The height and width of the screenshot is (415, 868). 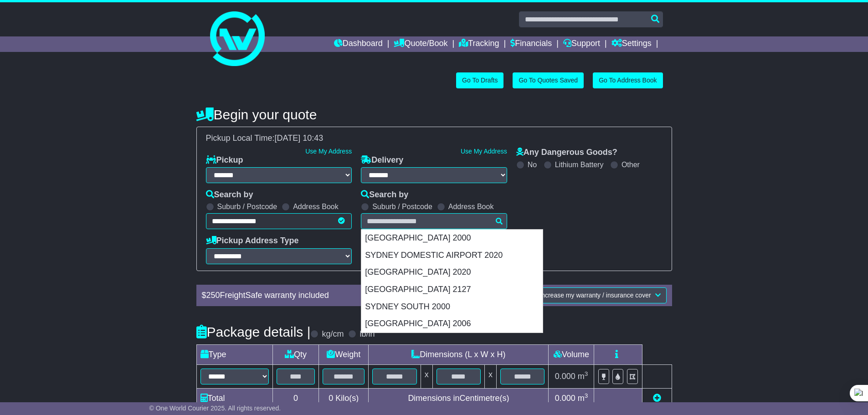 I want to click on a: Financials, so click(x=530, y=44).